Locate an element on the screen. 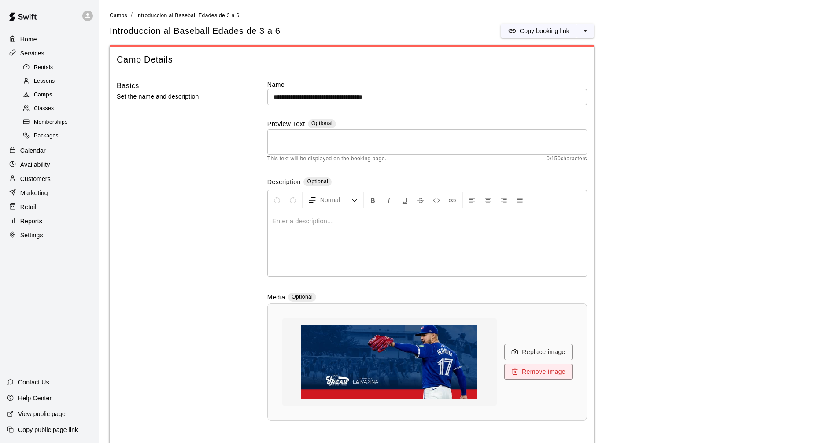 Image resolution: width=839 pixels, height=443 pixels. p: Availability is located at coordinates (35, 165).